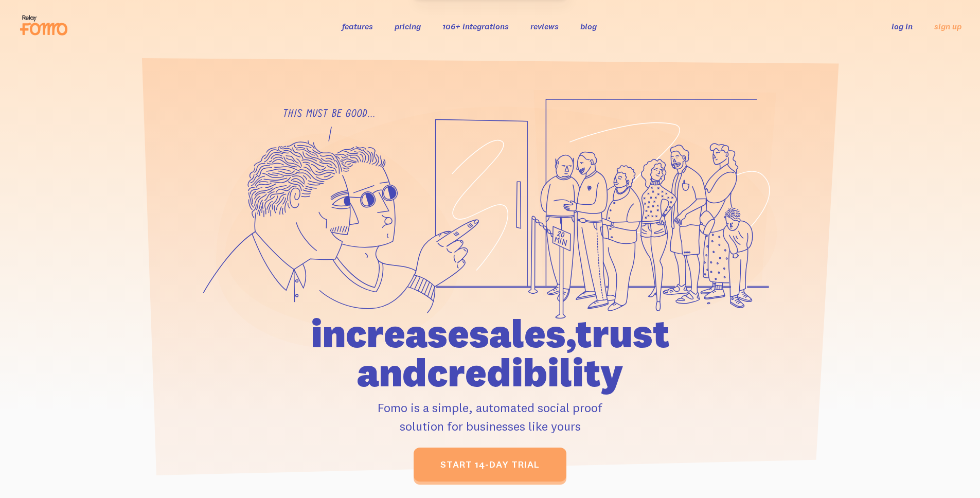 Image resolution: width=980 pixels, height=498 pixels. What do you see at coordinates (948, 27) in the screenshot?
I see `a: sign up` at bounding box center [948, 27].